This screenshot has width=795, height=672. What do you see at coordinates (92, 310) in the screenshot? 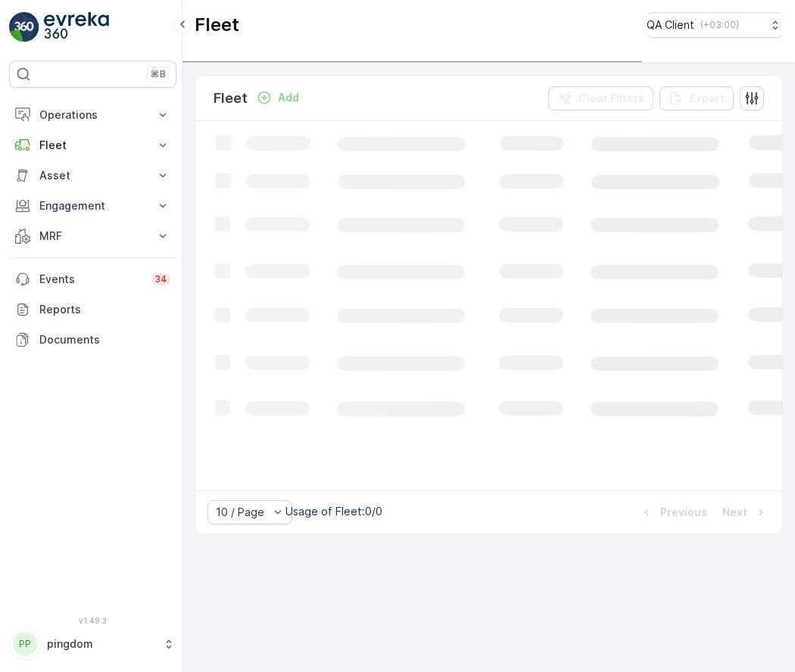
I see `a: Reports` at bounding box center [92, 310].